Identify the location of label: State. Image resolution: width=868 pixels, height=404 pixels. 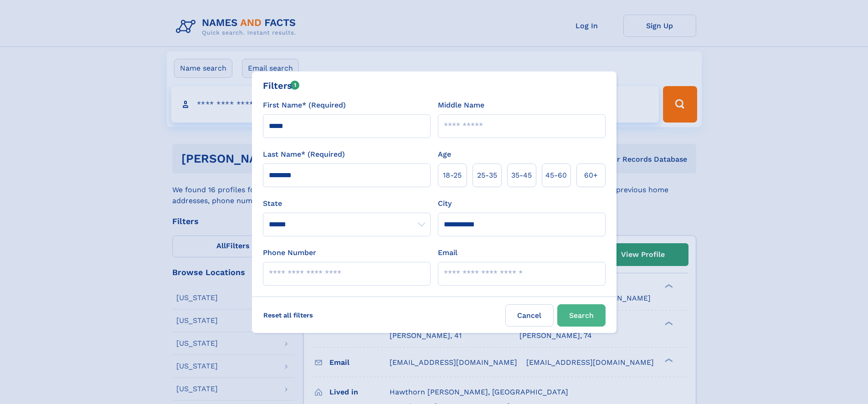
(346, 204).